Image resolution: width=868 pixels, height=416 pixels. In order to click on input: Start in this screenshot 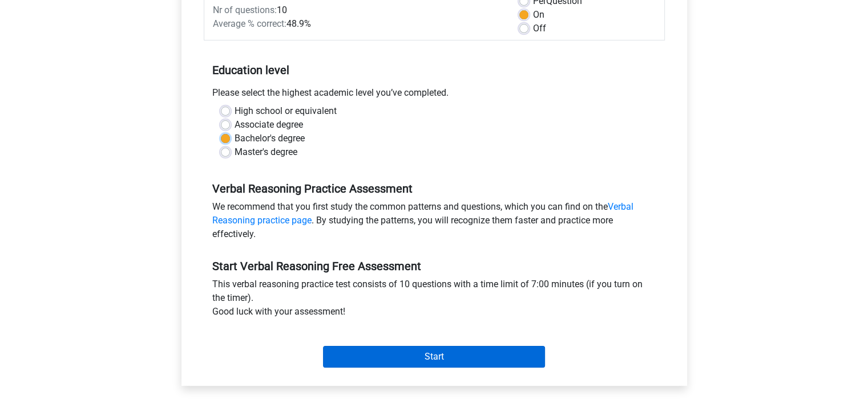, I will do `click(433, 357)`.